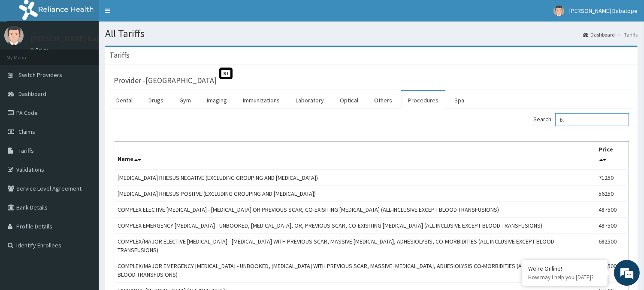 This screenshot has width=644, height=290. What do you see at coordinates (349, 101) in the screenshot?
I see `a: Optical` at bounding box center [349, 101].